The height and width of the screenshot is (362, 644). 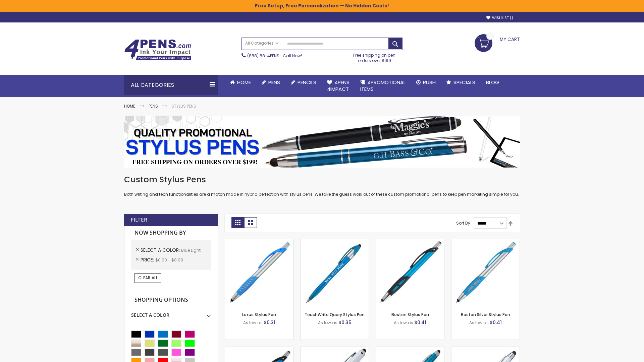 What do you see at coordinates (263, 55) in the screenshot?
I see `a: (888) 88-4PENS` at bounding box center [263, 55].